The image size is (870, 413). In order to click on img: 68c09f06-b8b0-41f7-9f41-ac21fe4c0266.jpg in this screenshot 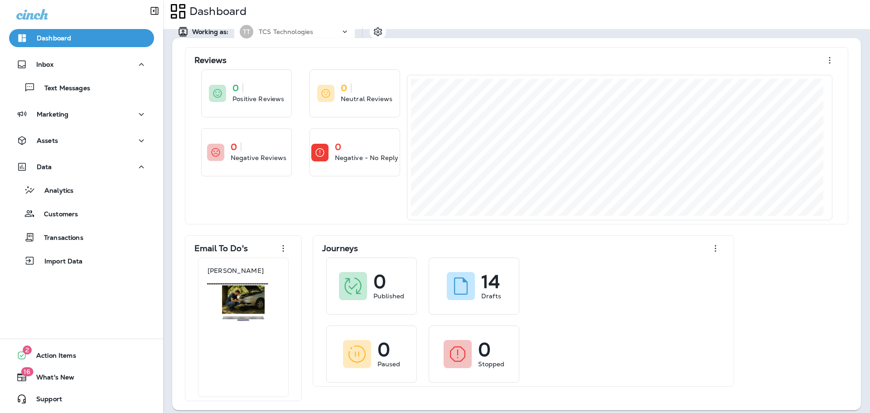, I will do `click(243, 302)`.